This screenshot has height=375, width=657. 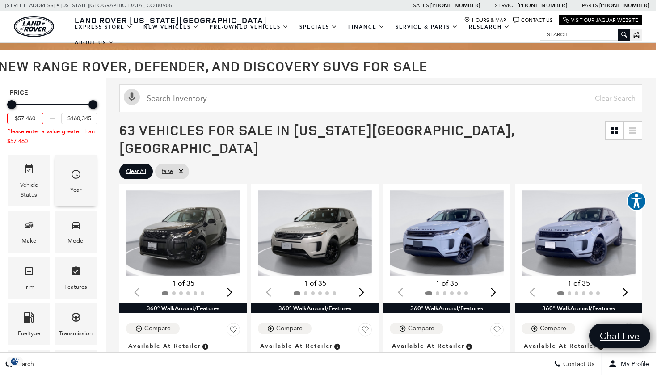 What do you see at coordinates (29, 227) in the screenshot?
I see `span: Make` at bounding box center [29, 227].